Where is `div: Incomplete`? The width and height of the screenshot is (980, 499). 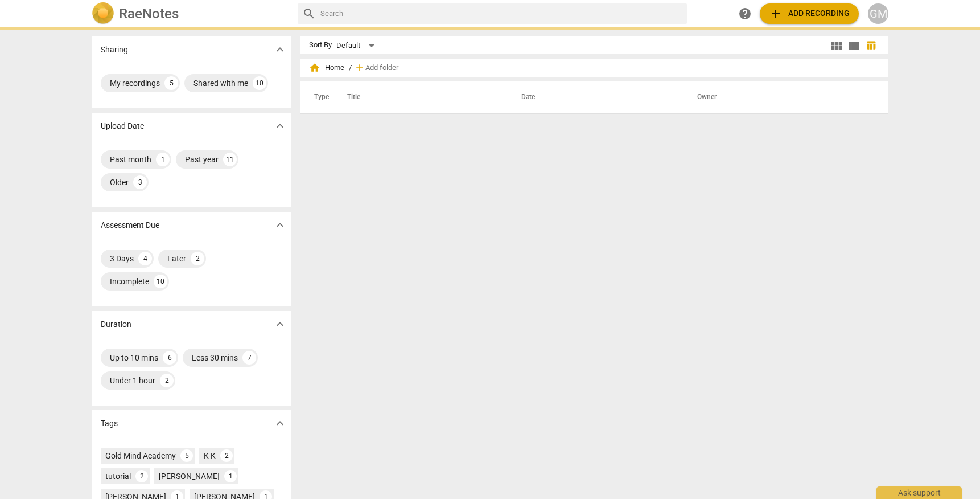
div: Incomplete is located at coordinates (129, 281).